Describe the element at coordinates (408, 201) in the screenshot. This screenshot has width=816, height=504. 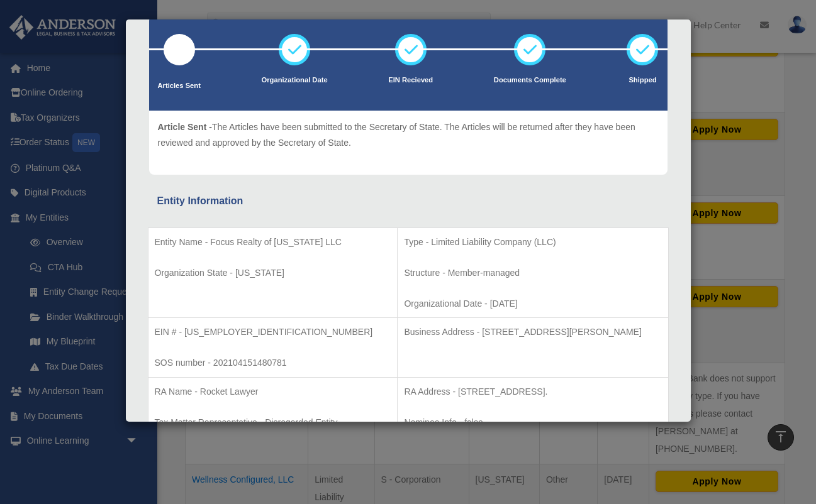
I see `div: Entity Information` at that location.